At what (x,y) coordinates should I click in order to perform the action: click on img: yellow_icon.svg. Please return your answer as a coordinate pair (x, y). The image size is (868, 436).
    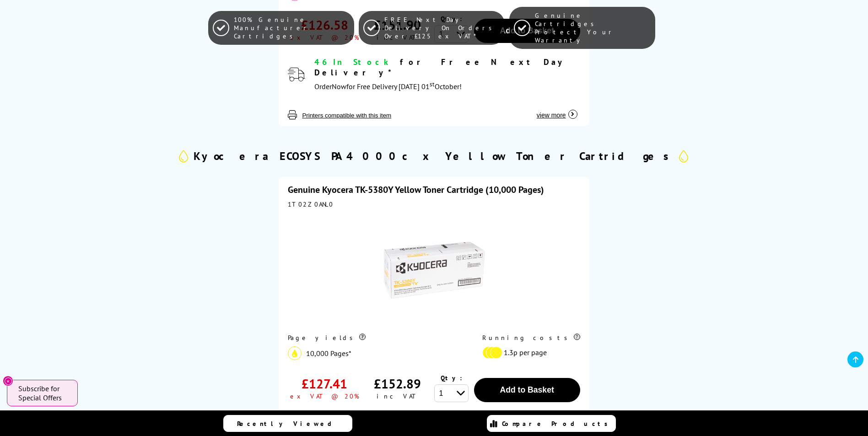
    Looking at the image, I should click on (294, 354).